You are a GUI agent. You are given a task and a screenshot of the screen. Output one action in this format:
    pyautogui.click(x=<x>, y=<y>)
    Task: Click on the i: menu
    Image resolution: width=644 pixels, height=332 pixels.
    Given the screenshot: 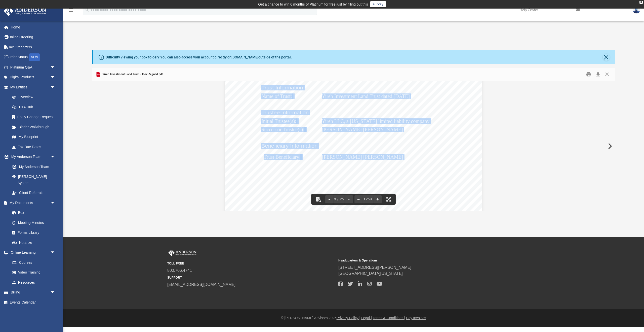 What is the action you would take?
    pyautogui.click(x=71, y=10)
    